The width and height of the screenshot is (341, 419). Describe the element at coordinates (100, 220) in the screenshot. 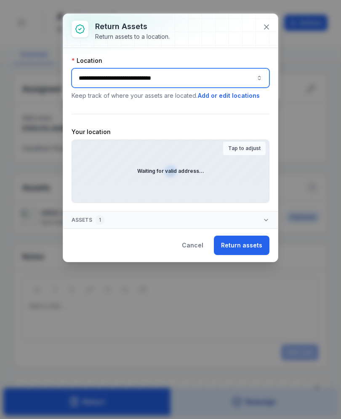

I see `div: 1` at that location.